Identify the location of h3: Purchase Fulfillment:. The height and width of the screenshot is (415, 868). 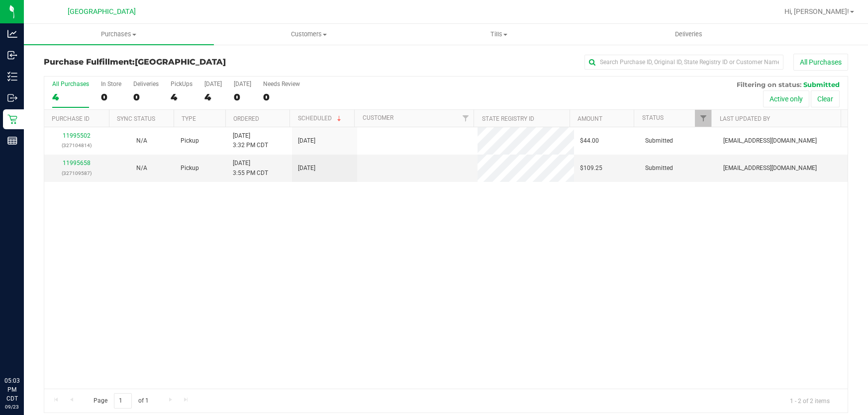
(178, 62).